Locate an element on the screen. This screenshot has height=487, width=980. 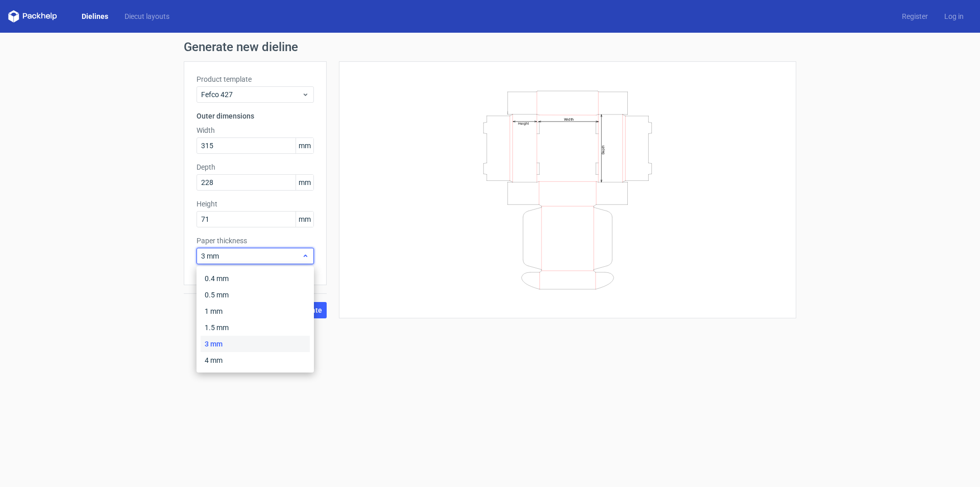
a: Log in is located at coordinates (954, 16).